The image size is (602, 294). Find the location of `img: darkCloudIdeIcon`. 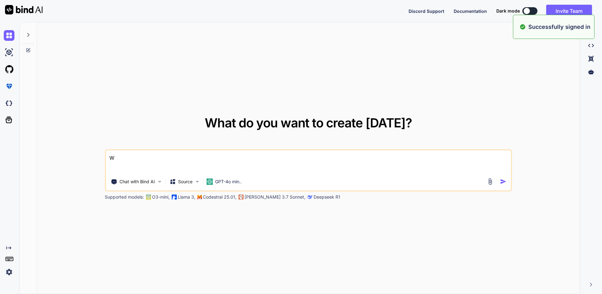

img: darkCloudIdeIcon is located at coordinates (9, 103).